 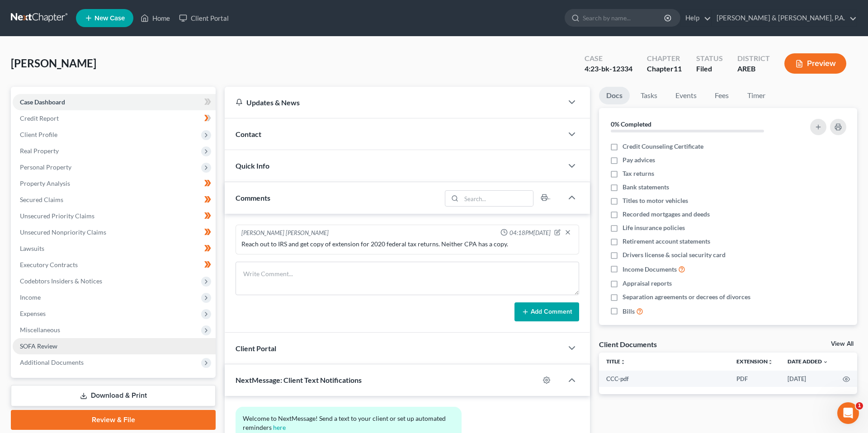 What do you see at coordinates (678, 68) in the screenshot?
I see `span: 11` at bounding box center [678, 68].